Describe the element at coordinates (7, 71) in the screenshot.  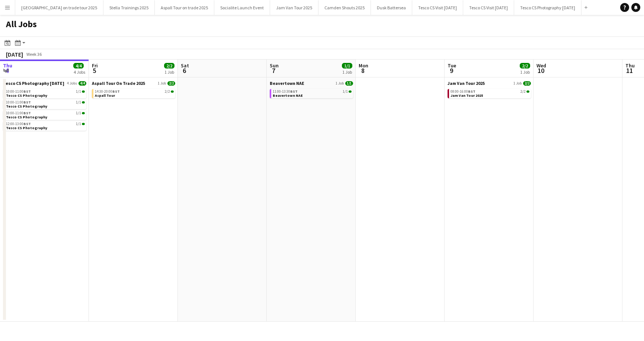
I see `span: 4` at that location.